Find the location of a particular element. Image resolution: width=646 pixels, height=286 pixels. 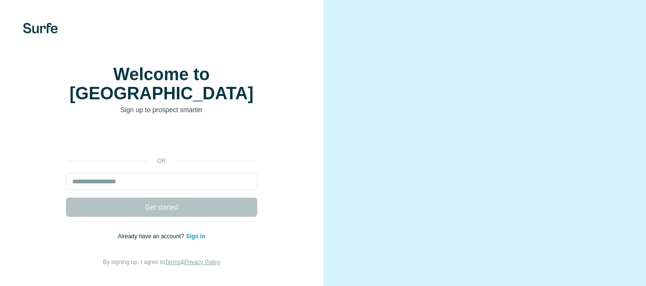

a: Terms is located at coordinates (173, 262).